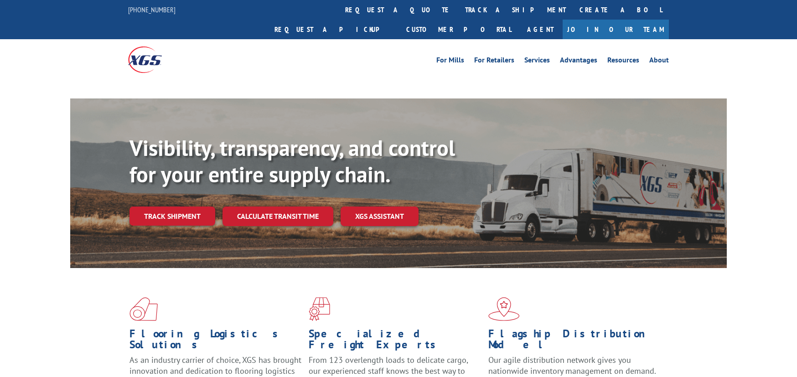 The image size is (797, 377). I want to click on h1: Flooring Logistics Solutions, so click(216, 341).